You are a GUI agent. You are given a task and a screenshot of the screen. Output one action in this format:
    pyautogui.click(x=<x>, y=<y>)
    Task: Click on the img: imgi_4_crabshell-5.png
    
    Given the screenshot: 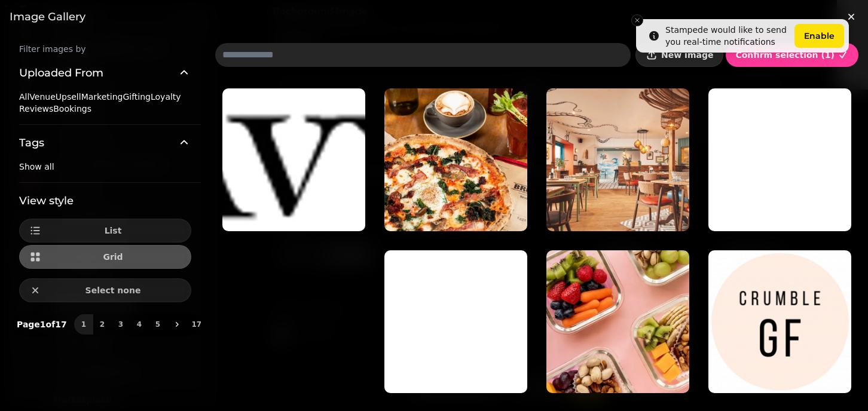 What is the action you would take?
    pyautogui.click(x=617, y=160)
    